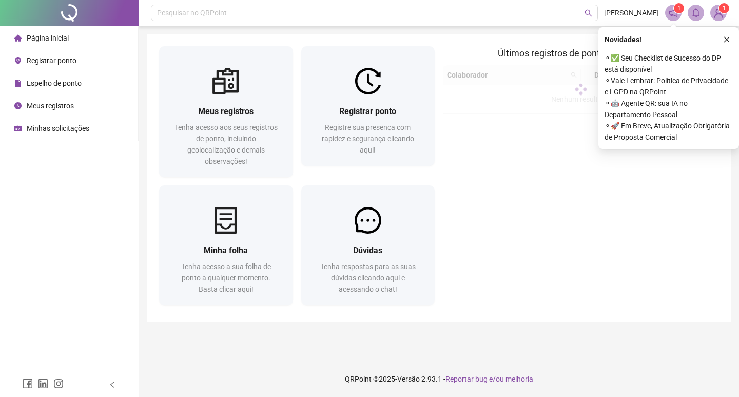 This screenshot has width=739, height=397. I want to click on span: Versão, so click(408, 379).